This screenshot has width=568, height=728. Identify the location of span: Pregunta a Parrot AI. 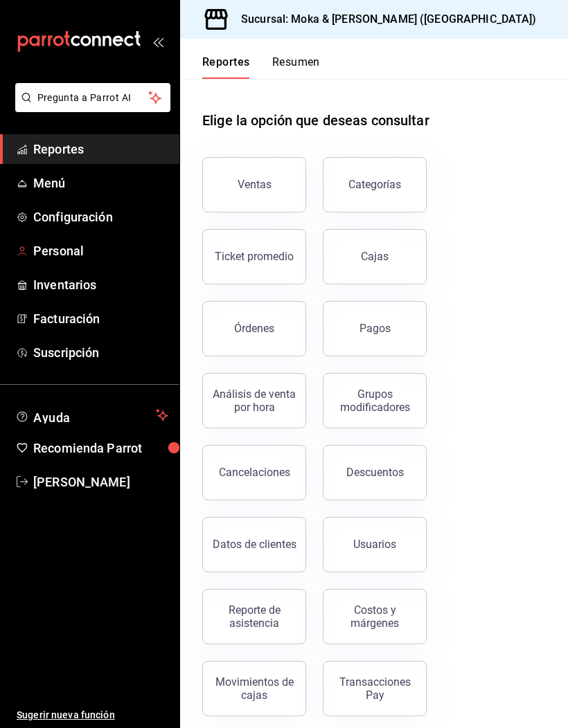
(93, 97).